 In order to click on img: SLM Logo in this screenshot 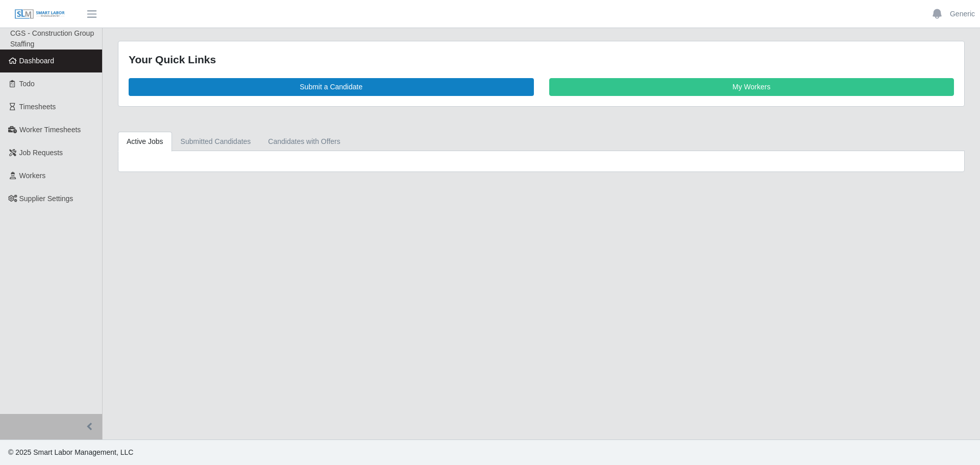, I will do `click(40, 14)`.